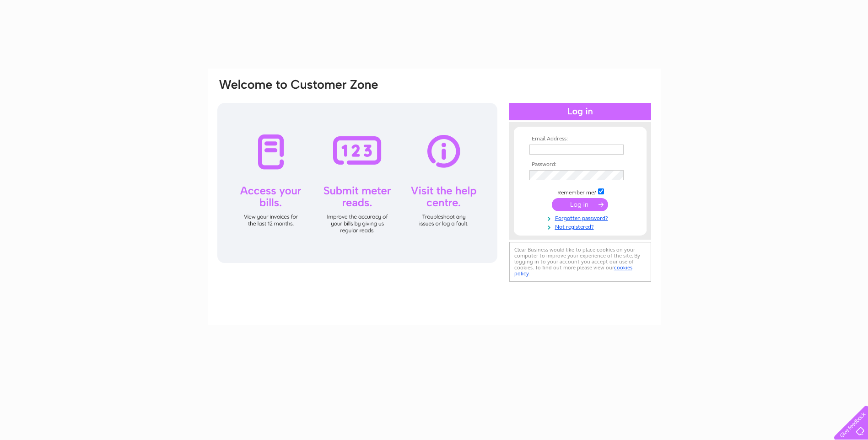 Image resolution: width=868 pixels, height=440 pixels. Describe the element at coordinates (580, 139) in the screenshot. I see `th: Email Address:` at that location.